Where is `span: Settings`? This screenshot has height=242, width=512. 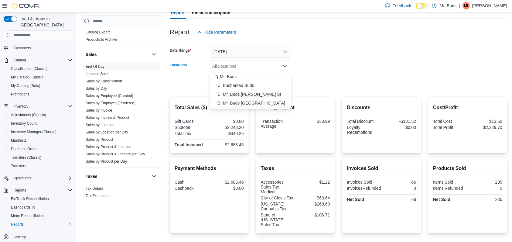
span: Settings is located at coordinates (42, 236).